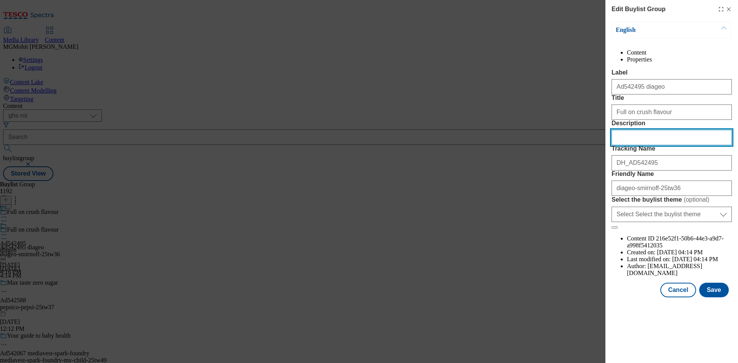  What do you see at coordinates (679, 270) in the screenshot?
I see `li: Author:` at bounding box center [679, 270].